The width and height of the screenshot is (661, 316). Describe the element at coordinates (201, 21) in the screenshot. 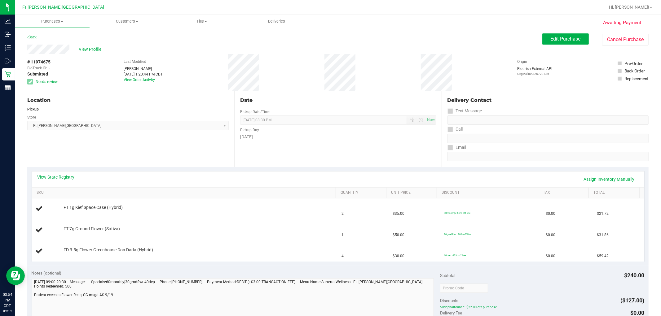

I see `span: Tills` at that location.